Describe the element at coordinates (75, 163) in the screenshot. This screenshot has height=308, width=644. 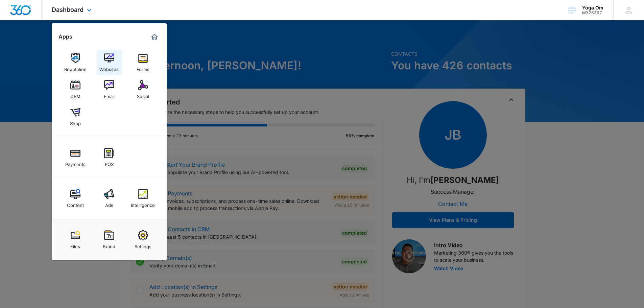
I see `div: Payments` at that location.